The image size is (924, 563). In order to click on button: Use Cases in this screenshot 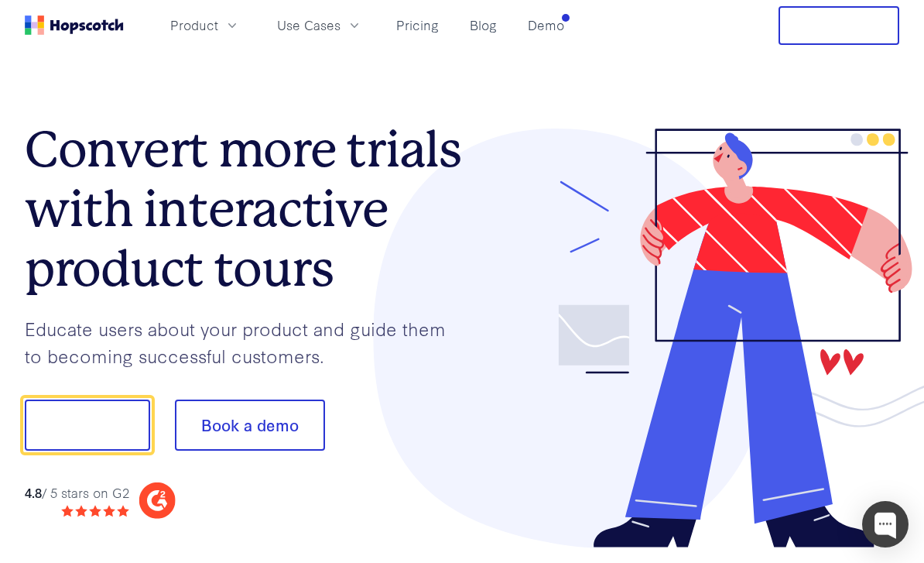, I will do `click(320, 25)`.